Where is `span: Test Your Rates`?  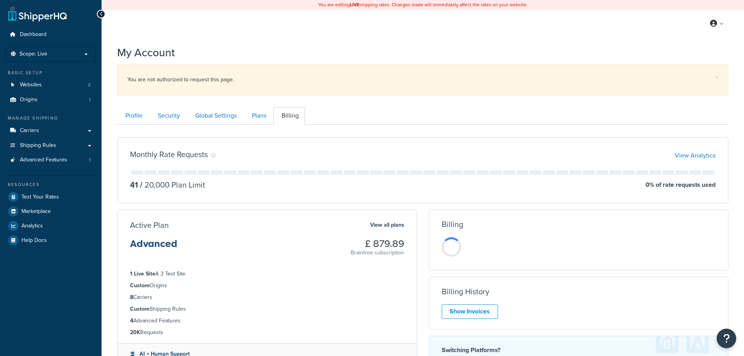
span: Test Your Rates is located at coordinates (40, 197).